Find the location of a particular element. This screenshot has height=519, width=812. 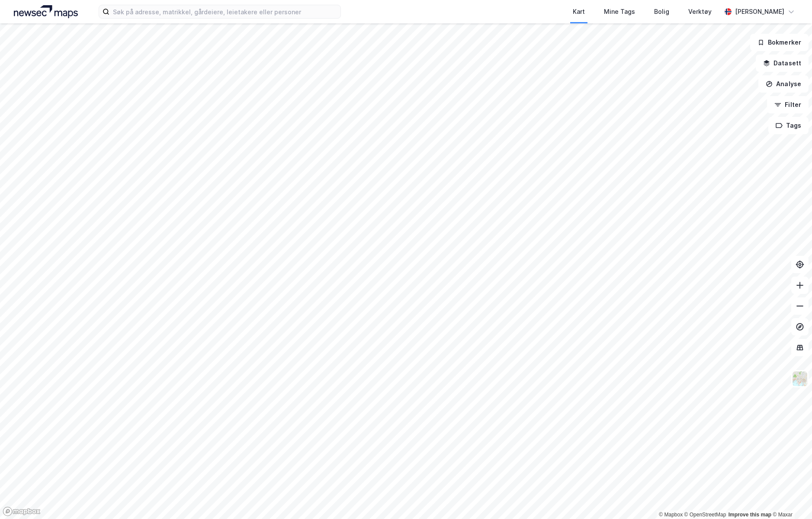

div: Kart is located at coordinates (579, 12).